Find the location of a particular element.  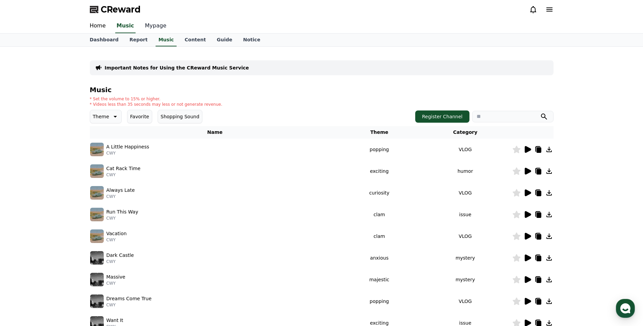

a: Settings is located at coordinates (109, 223).